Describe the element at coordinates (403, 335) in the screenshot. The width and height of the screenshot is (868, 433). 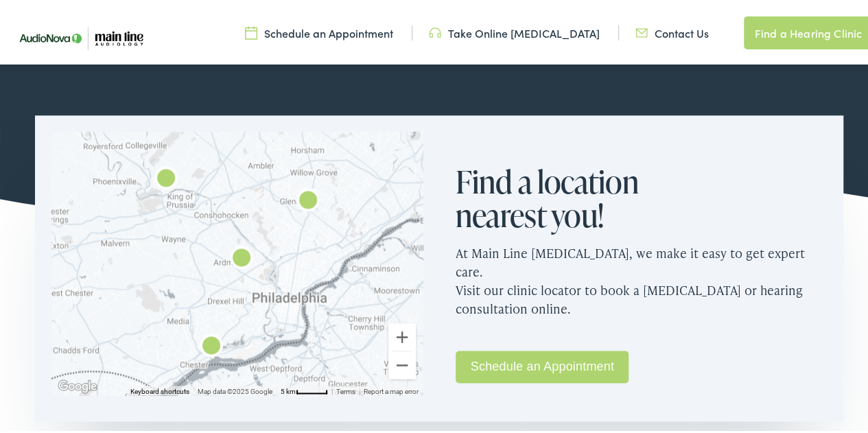
I see `button: Zoom in` at that location.